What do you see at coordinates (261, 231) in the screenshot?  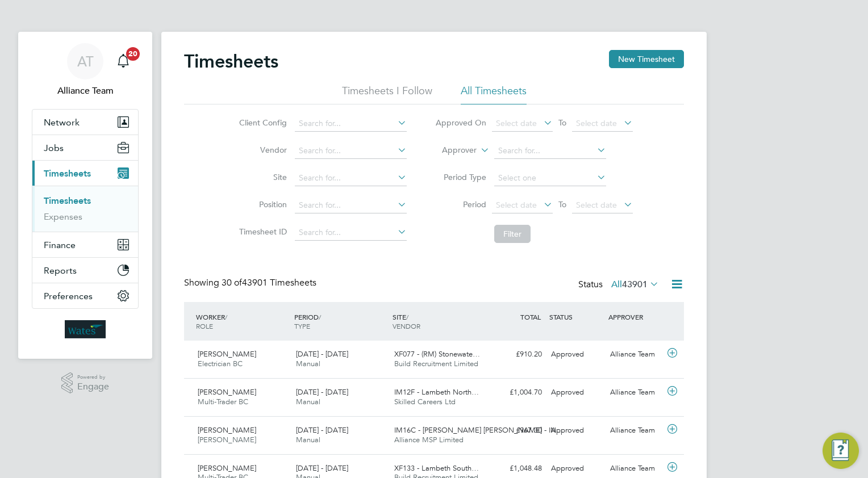 I see `label: Timesheet ID` at bounding box center [261, 231].